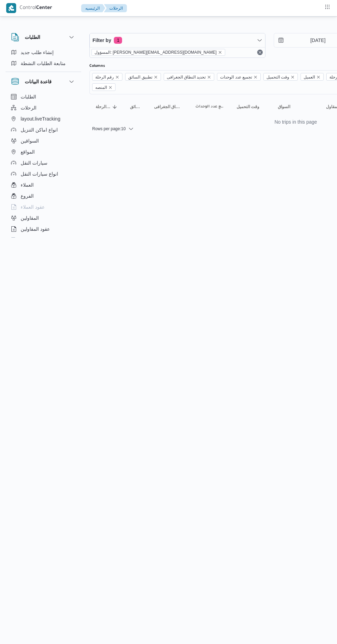 Image resolution: width=337 pixels, height=644 pixels. Describe the element at coordinates (37, 52) in the screenshot. I see `span: إنشاء طلب جديد` at that location.